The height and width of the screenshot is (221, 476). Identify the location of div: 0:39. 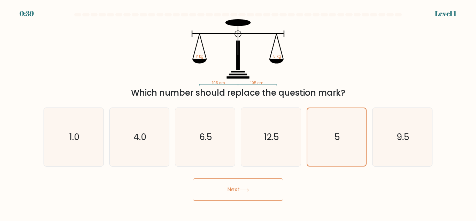
(26, 14).